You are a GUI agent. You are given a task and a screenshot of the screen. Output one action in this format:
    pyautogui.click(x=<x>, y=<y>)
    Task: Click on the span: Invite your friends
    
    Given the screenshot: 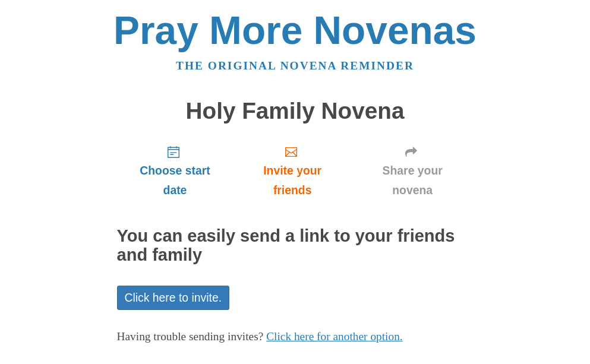 What is the action you would take?
    pyautogui.click(x=292, y=181)
    